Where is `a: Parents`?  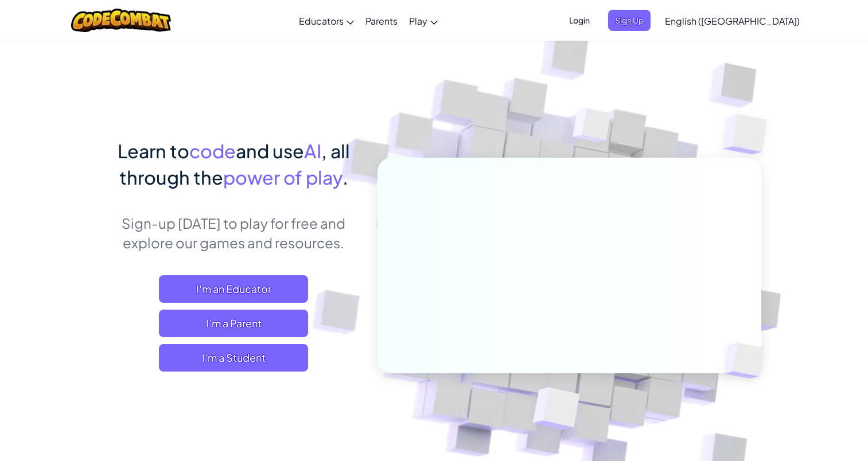
a: Parents is located at coordinates (381, 20).